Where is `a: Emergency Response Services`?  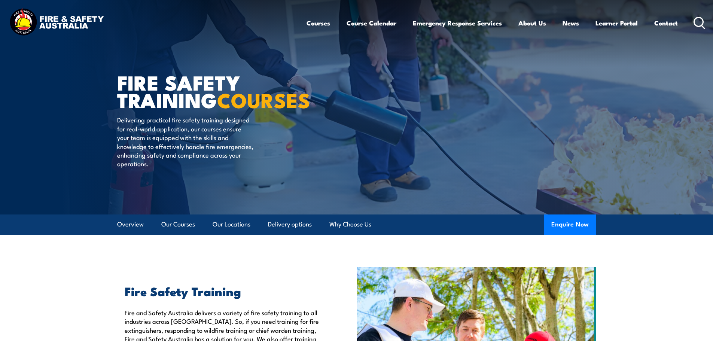 a: Emergency Response Services is located at coordinates (457, 23).